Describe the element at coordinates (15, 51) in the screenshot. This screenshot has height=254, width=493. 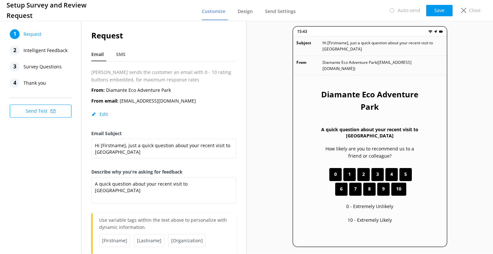
I see `div: 2` at that location.